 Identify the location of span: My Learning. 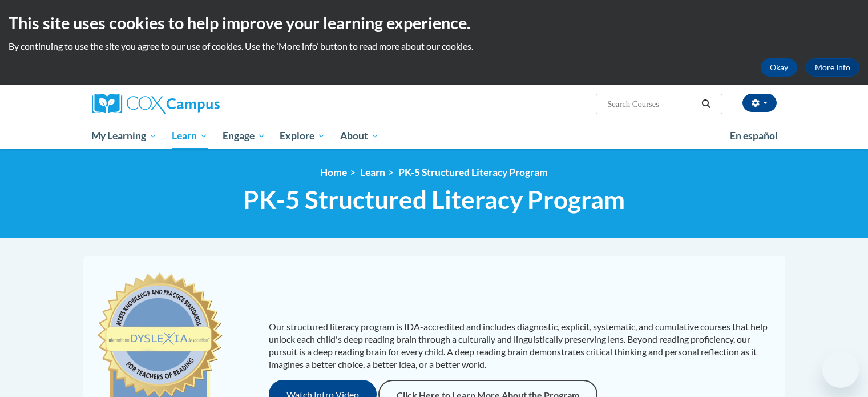
(124, 136).